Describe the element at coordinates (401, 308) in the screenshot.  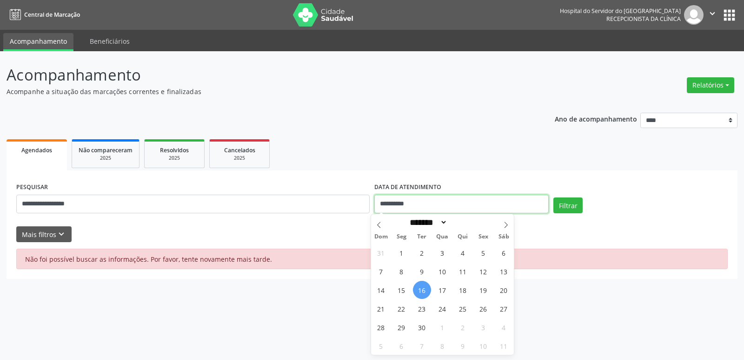
I see `span: Setembro 22, 2025` at that location.